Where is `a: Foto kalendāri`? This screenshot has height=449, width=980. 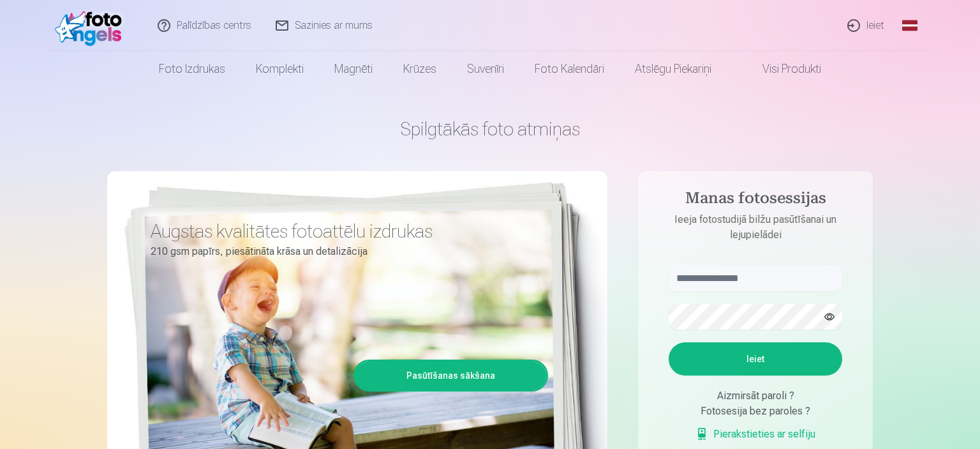 a: Foto kalendāri is located at coordinates (569, 69).